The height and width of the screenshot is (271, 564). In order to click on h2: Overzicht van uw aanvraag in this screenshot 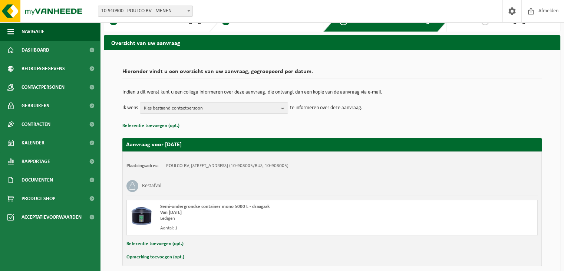, I will do `click(332, 42)`.